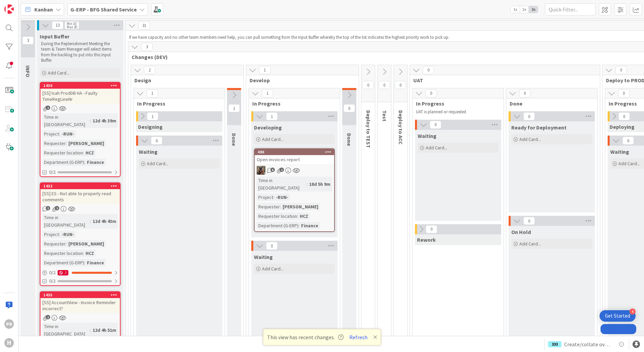 This screenshot has width=644, height=352. I want to click on span: In Progress, so click(177, 104).